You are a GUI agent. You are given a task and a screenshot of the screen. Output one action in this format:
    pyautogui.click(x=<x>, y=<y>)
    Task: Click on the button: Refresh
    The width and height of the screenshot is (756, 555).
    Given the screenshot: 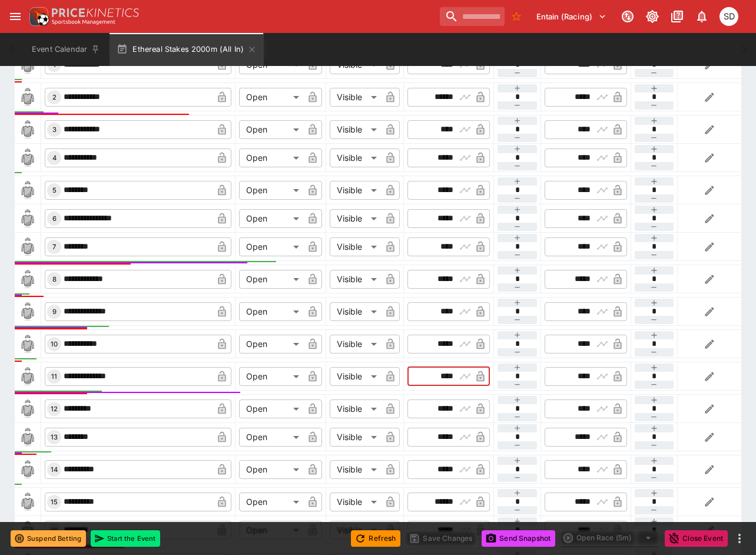 What is the action you would take?
    pyautogui.click(x=375, y=538)
    